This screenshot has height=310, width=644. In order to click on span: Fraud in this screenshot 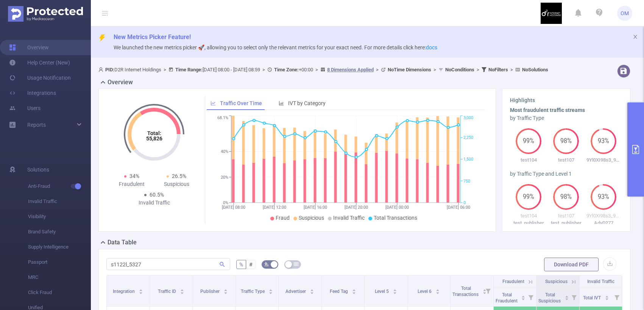, I will do `click(283, 218)`.